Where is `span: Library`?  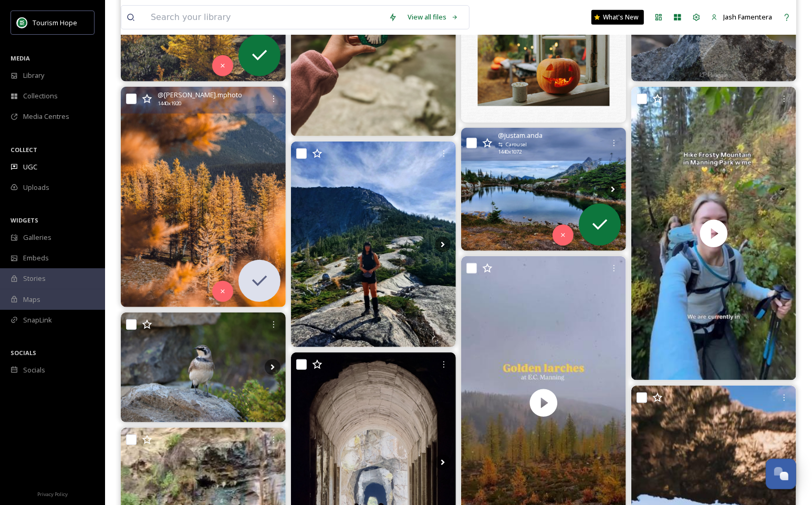
span: Library is located at coordinates (34, 75).